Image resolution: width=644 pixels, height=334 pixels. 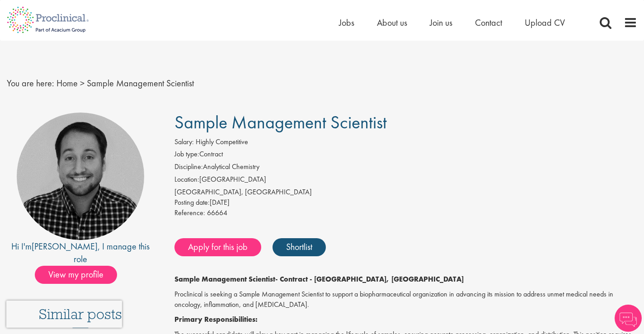 What do you see at coordinates (392, 23) in the screenshot?
I see `a: About us` at bounding box center [392, 23].